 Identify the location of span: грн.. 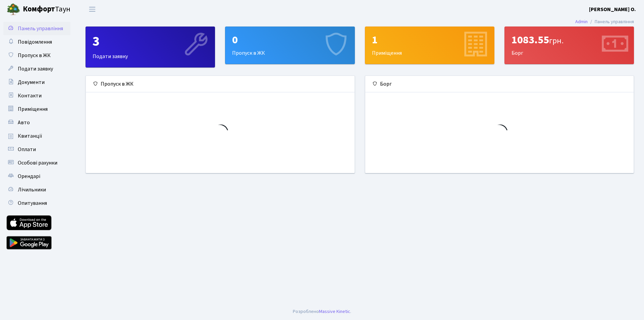
(556, 41).